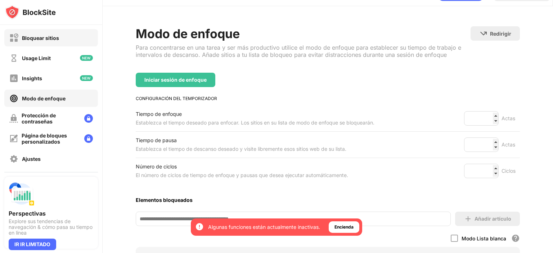 The height and width of the screenshot is (253, 553). What do you see at coordinates (31, 159) in the screenshot?
I see `div: Ajustes` at bounding box center [31, 159].